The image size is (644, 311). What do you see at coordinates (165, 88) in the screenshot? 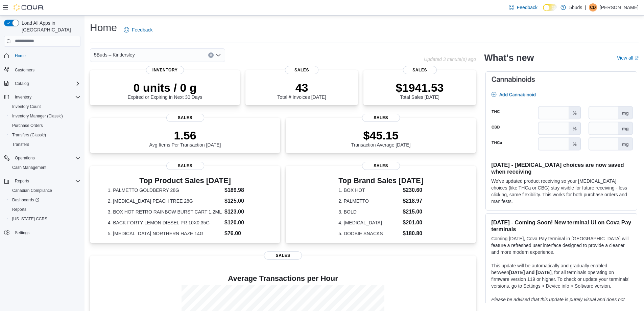
I see `p: 0 units / 0 g` at bounding box center [165, 88].